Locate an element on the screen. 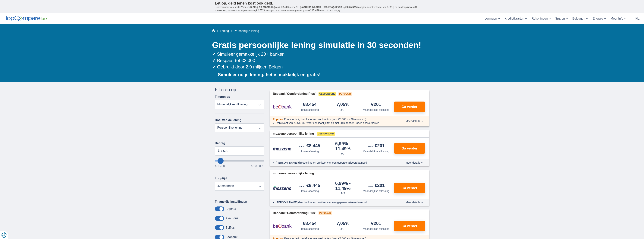  a: Energie is located at coordinates (599, 19).